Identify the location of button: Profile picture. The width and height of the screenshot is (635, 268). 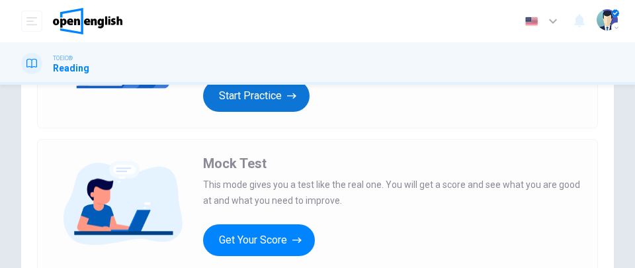
(607, 20).